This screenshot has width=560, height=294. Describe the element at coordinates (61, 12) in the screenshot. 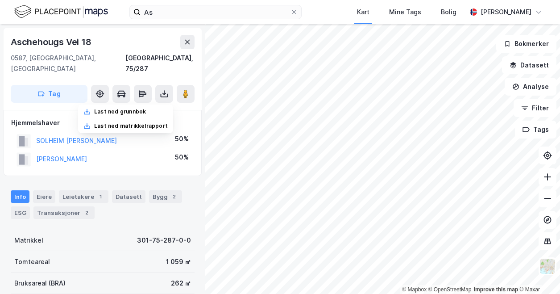

I see `img: logo.f888ab2527a4732fd821a326f86c7f29.svg` at that location.